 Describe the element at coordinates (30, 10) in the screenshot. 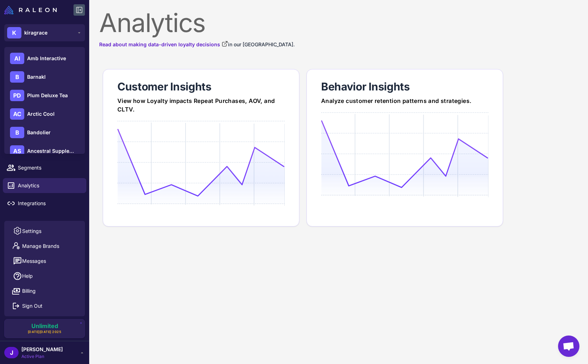

I see `img: Raleon Logo` at that location.